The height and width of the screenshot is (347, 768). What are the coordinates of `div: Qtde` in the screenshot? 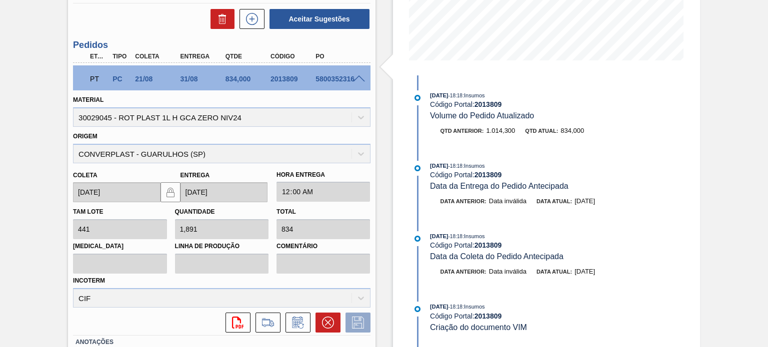 It's located at (247, 56).